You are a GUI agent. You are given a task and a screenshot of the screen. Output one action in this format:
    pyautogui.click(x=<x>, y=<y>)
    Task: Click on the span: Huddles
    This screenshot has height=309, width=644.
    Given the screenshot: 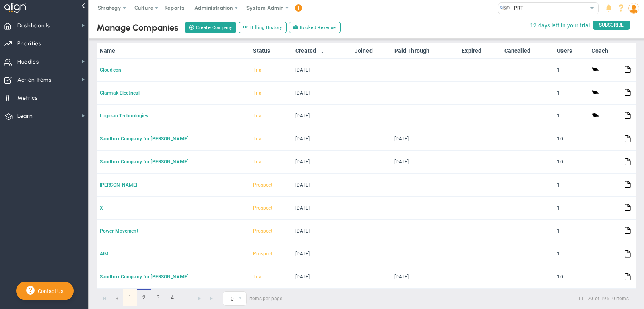 What is the action you would take?
    pyautogui.click(x=28, y=62)
    